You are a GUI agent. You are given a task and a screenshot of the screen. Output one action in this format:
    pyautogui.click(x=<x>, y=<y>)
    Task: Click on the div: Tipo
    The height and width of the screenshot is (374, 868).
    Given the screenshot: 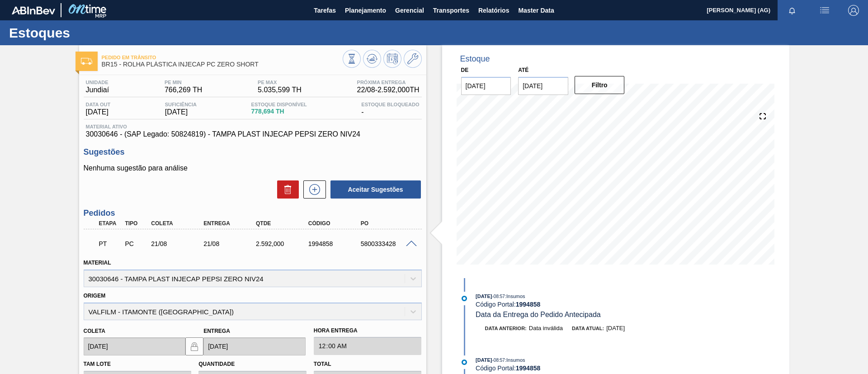 What is the action you would take?
    pyautogui.click(x=136, y=223)
    